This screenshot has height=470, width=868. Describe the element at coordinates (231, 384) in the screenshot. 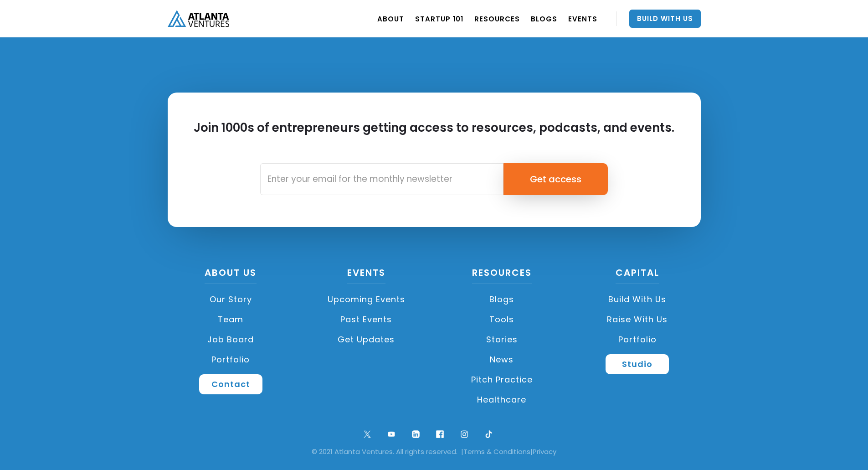

I see `a: Contact` at that location.